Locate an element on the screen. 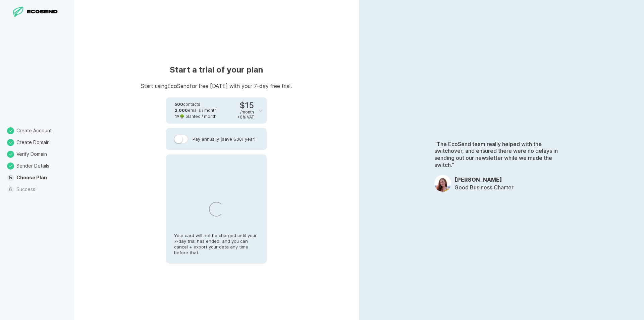 This screenshot has height=320, width=644. strong: 2,000 is located at coordinates (181, 110).